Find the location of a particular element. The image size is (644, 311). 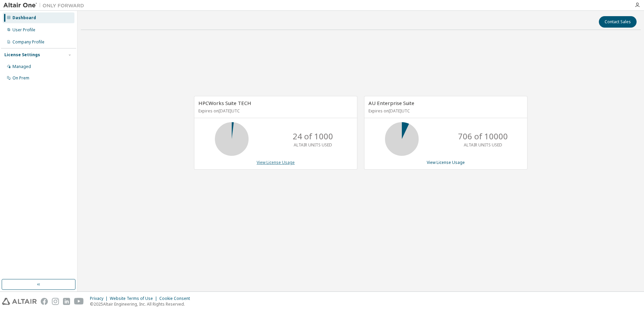

span: AU Enterprise Suite is located at coordinates (391, 103).